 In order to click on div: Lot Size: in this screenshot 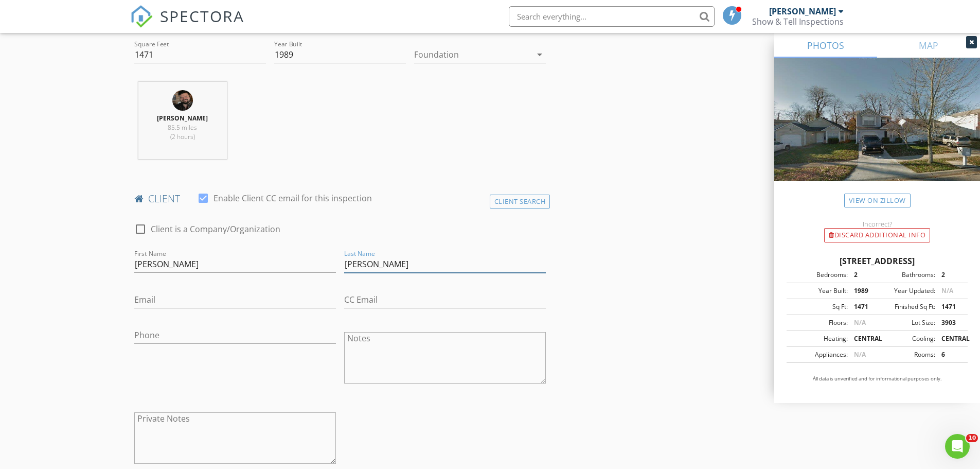, I will do `click(907, 322)`.